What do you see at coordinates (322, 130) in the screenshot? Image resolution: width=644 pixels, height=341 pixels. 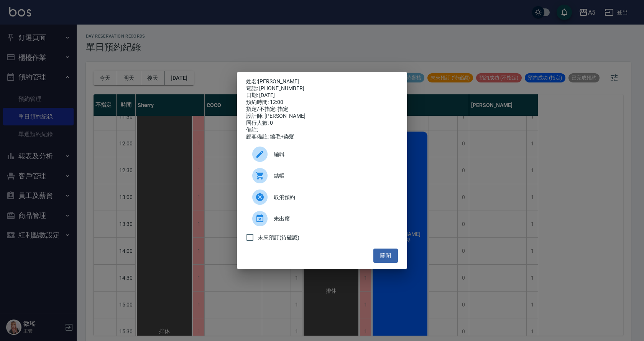 I see `div: 備註:` at bounding box center [322, 130].